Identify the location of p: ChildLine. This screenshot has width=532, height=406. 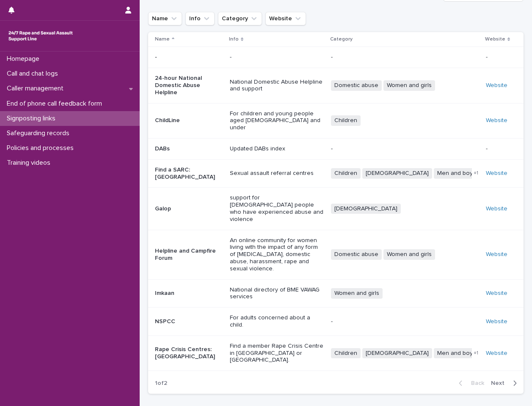
(189, 121).